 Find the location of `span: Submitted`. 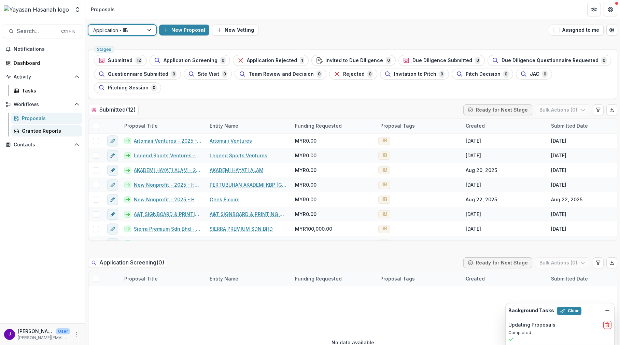

span: Submitted is located at coordinates (120, 60).